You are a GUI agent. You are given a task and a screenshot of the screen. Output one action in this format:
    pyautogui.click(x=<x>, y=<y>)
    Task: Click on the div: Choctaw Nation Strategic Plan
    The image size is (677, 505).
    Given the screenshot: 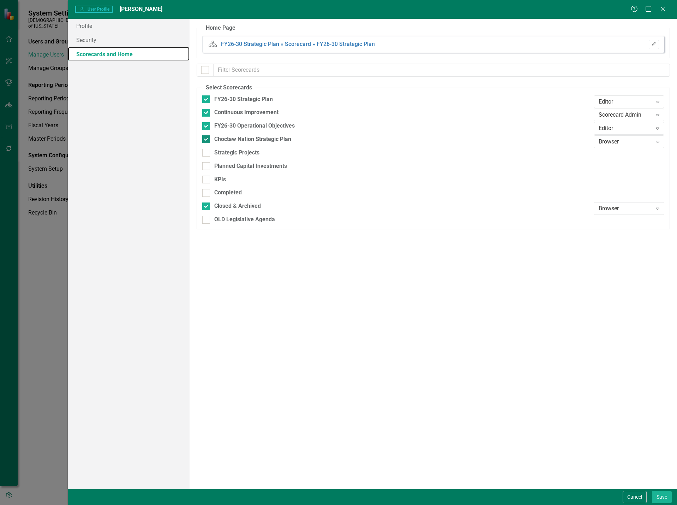 What is the action you would take?
    pyautogui.click(x=253, y=139)
    